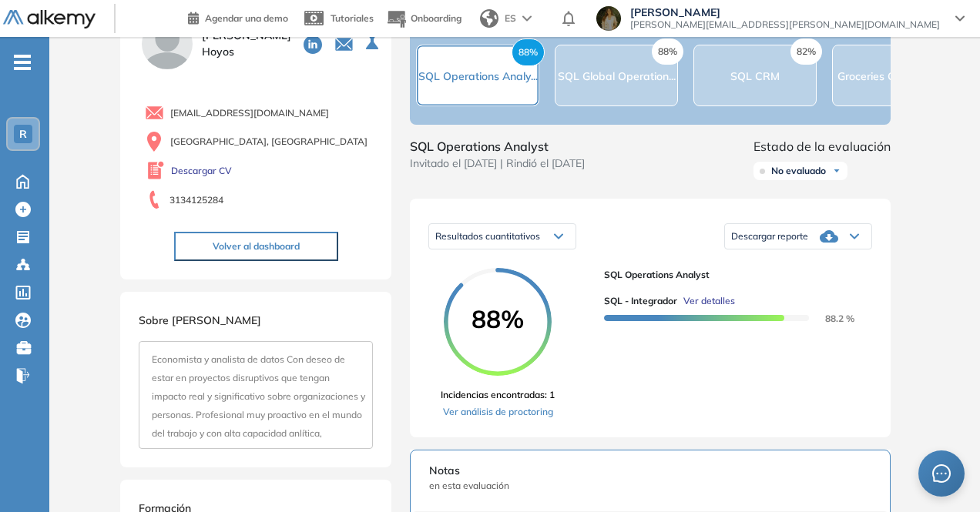  What do you see at coordinates (894, 76) in the screenshot?
I see `span: Groceries Operations...` at bounding box center [894, 76].